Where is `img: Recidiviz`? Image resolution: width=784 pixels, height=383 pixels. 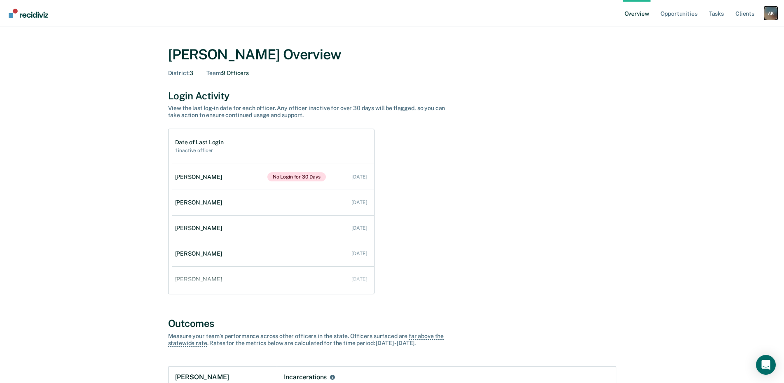
img: Recidiviz is located at coordinates (28, 13).